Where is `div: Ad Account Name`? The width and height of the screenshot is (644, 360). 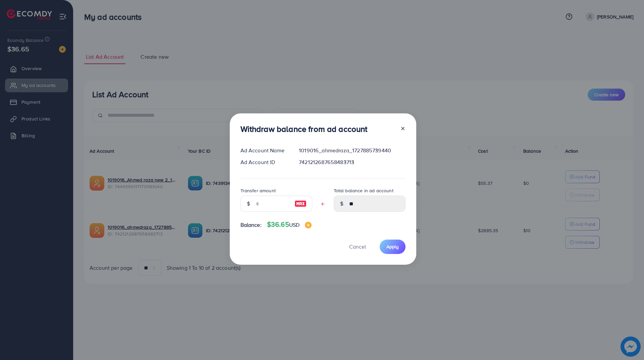
div: Ad Account Name is located at coordinates (265, 150).